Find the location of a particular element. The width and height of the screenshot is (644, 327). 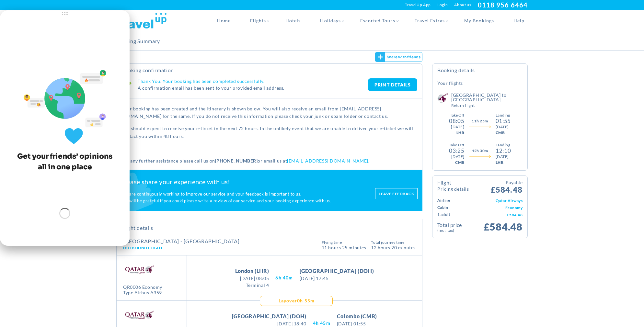

span: 11h 25m is located at coordinates (480, 122).